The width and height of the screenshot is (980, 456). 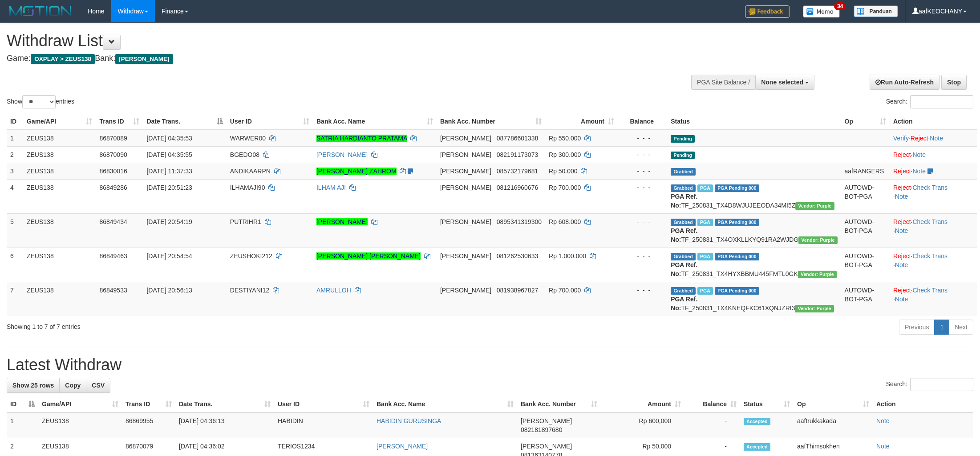 What do you see at coordinates (517, 256) in the screenshot?
I see `span: Copy 081262530633 to clipboard` at bounding box center [517, 256].